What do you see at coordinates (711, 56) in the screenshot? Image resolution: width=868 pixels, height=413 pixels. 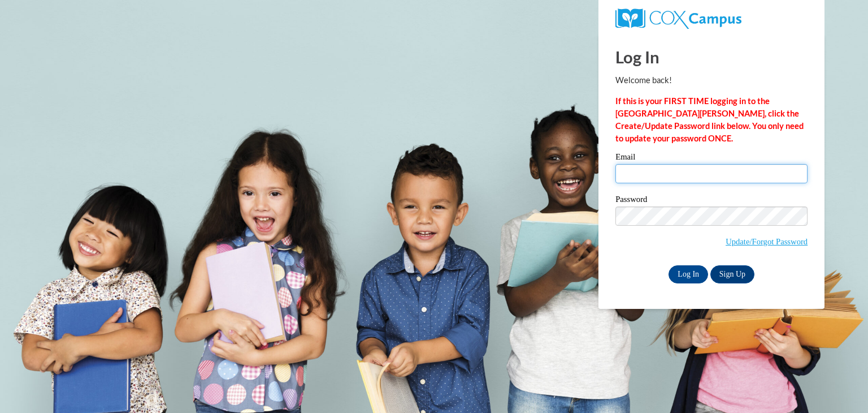 I see `h1: Log In` at bounding box center [711, 56].